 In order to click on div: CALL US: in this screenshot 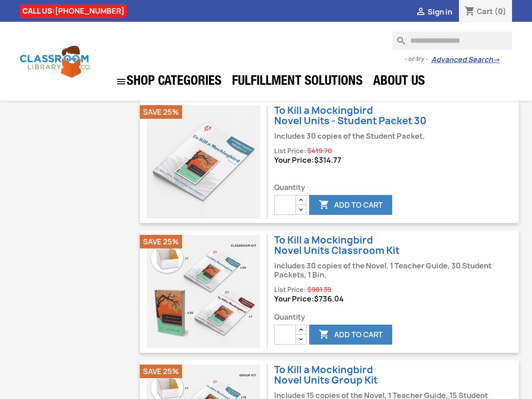, I will do `click(73, 11)`.